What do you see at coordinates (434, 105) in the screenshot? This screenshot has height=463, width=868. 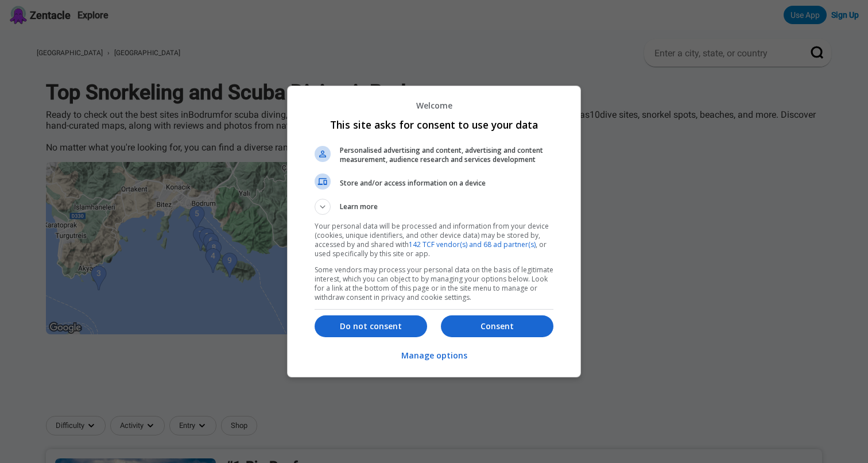 I see `p: Welcome` at bounding box center [434, 105].